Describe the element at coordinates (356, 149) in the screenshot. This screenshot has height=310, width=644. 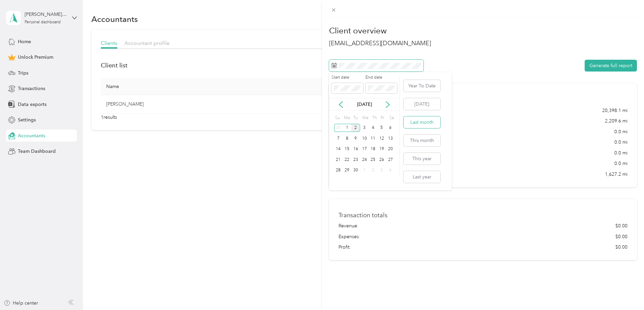
I see `div: 16` at that location.